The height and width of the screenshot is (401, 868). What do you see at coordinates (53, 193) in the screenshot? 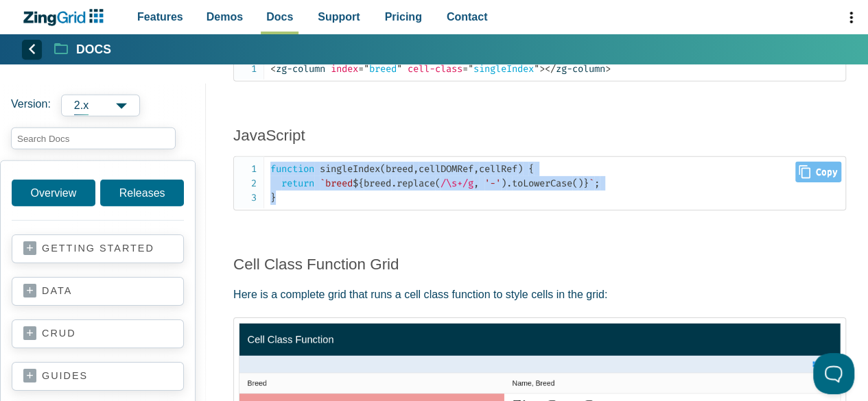
I see `a: Overview` at bounding box center [53, 193].